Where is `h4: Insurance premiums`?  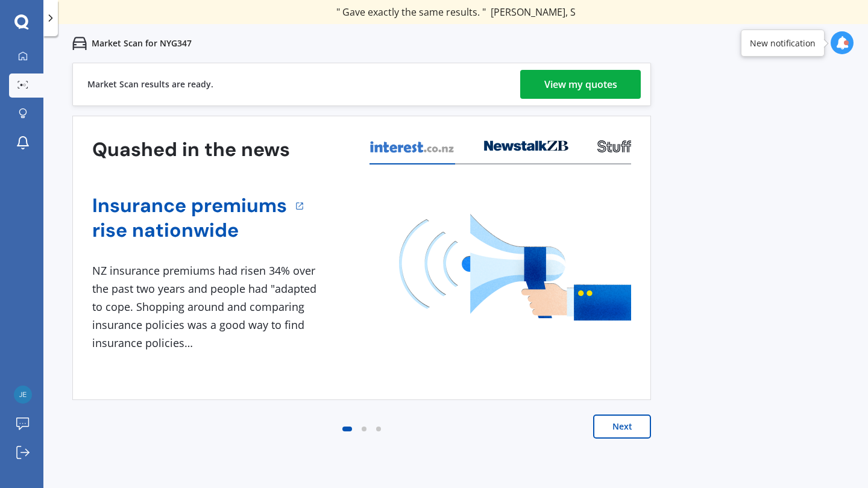 h4: Insurance premiums is located at coordinates (190, 205).